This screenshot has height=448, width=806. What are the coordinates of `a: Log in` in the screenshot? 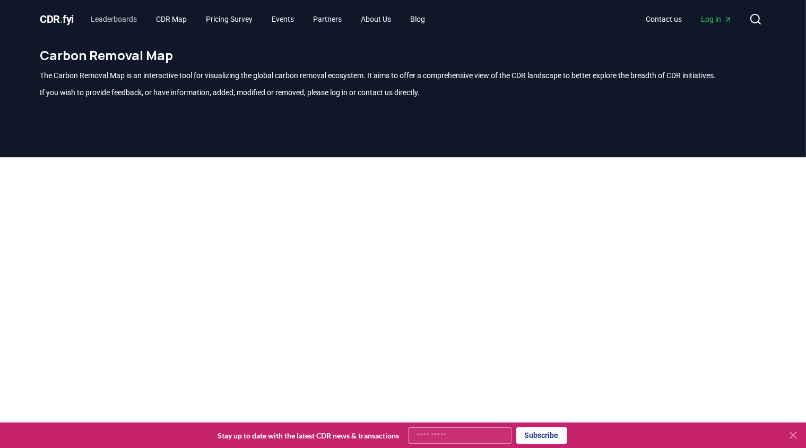 It's located at (717, 19).